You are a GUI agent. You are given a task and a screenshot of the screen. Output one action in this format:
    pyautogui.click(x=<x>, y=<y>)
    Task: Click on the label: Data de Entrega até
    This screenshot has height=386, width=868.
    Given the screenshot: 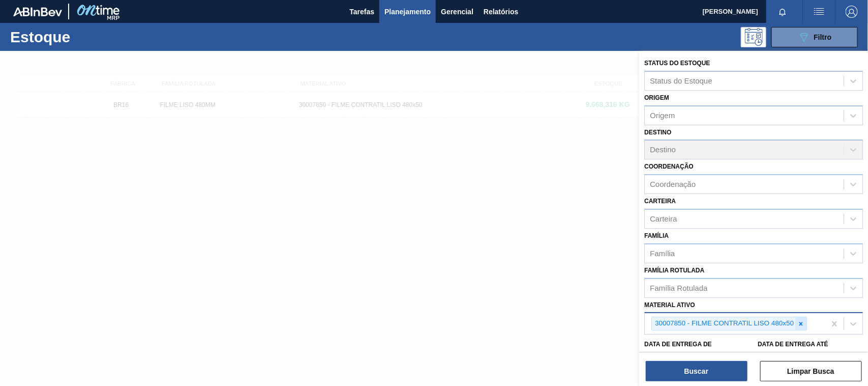 What is the action you would take?
    pyautogui.click(x=792, y=344)
    